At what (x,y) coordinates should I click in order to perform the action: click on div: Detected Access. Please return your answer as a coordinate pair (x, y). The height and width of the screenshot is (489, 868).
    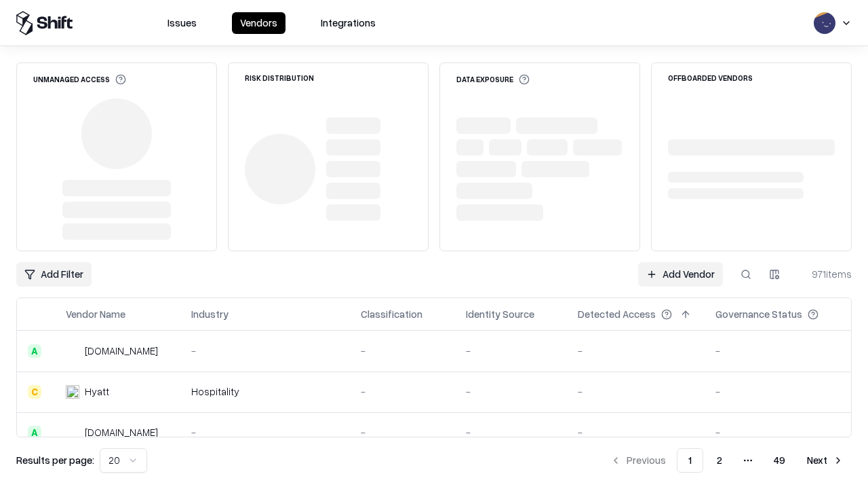
    Looking at the image, I should click on (617, 314).